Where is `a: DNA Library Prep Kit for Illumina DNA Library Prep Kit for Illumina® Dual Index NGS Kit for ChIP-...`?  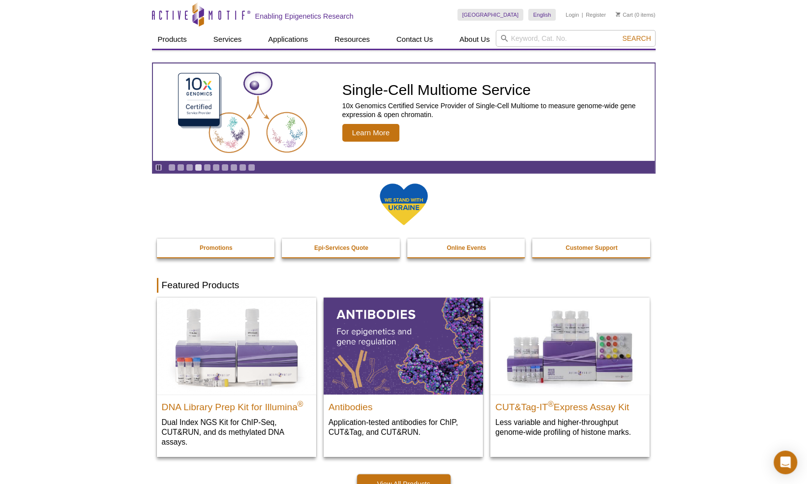
a: DNA Library Prep Kit for Illumina DNA Library Prep Kit for Illumina® Dual Index NGS Kit for ChIP-... is located at coordinates (237, 377).